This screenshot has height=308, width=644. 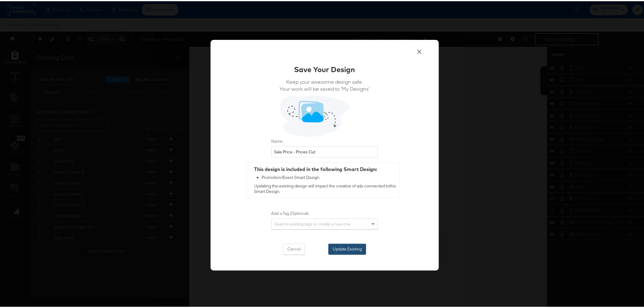 What do you see at coordinates (294, 248) in the screenshot?
I see `button: Cancel` at bounding box center [294, 248].